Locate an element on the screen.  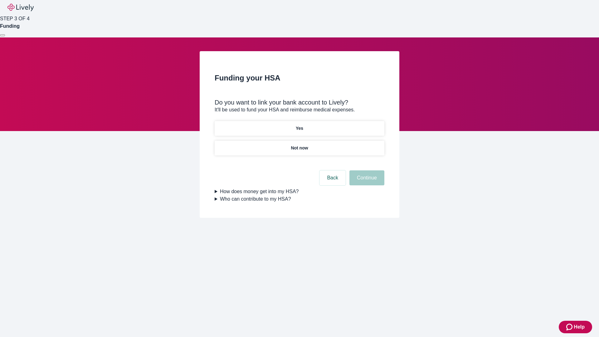
summary: How does money get into my HSA? is located at coordinates (299, 192).